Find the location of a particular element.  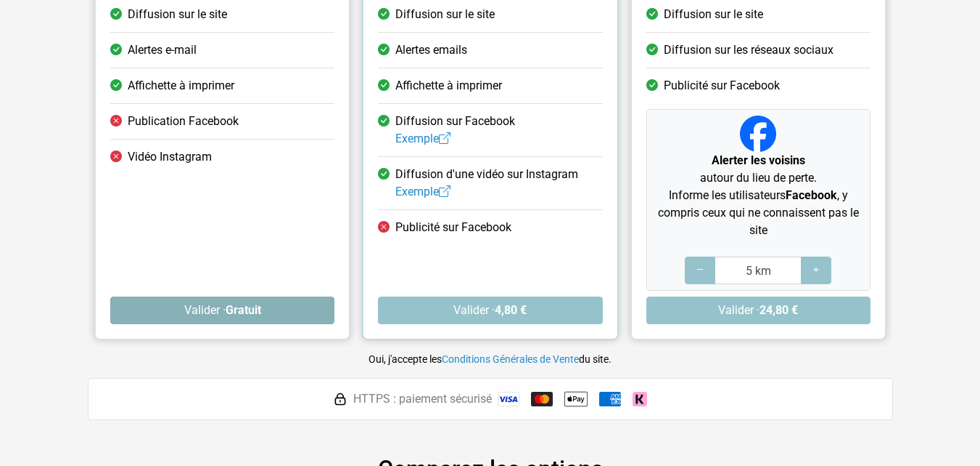

img: Klarna is located at coordinates (640, 399).